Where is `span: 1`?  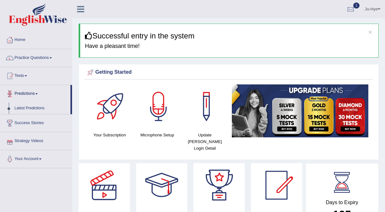 span: 1 is located at coordinates (357, 5).